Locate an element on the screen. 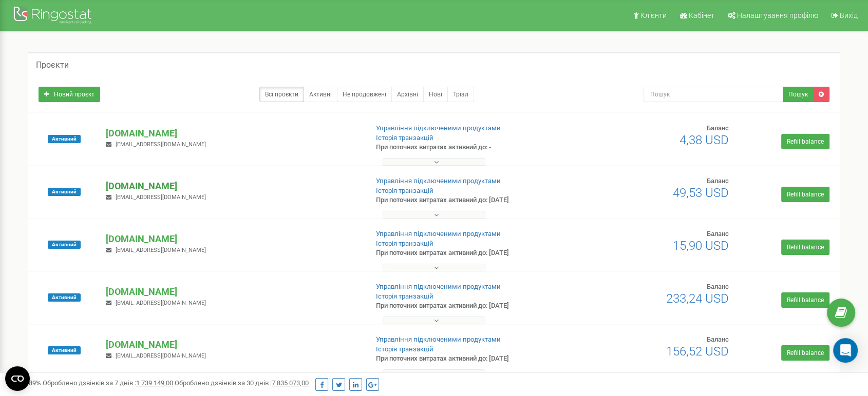  p: При поточних витратах активний до: - is located at coordinates (468, 147).